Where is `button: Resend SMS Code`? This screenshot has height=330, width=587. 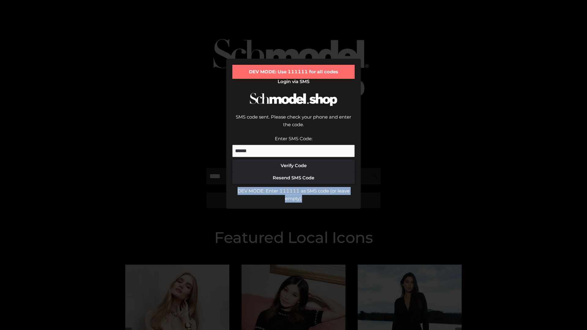
button: Resend SMS Code is located at coordinates (293, 178).